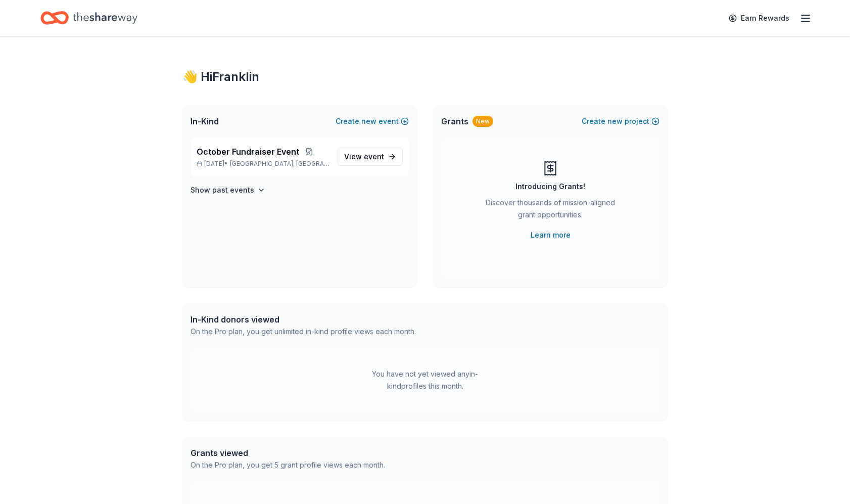 The width and height of the screenshot is (850, 504). Describe the element at coordinates (550, 187) in the screenshot. I see `div: Introducing Grants!` at that location.